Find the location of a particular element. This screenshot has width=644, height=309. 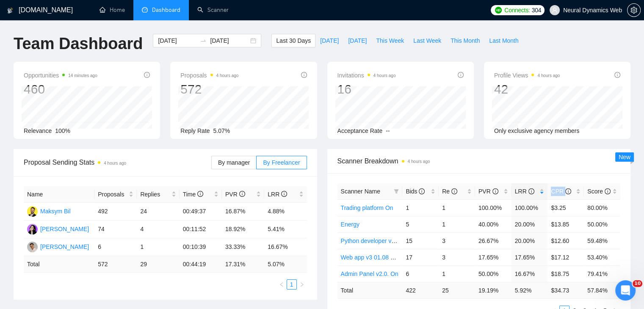

td: $ 34.73 is located at coordinates (566, 290).